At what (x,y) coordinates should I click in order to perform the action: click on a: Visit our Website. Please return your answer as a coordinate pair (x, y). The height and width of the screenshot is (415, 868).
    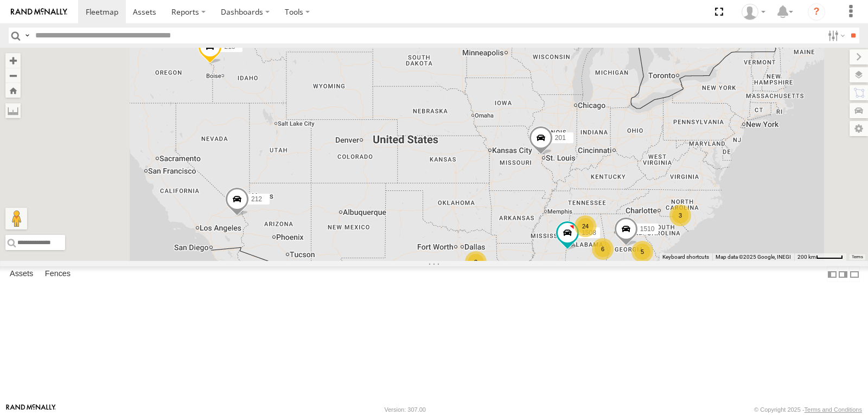
    Looking at the image, I should click on (31, 409).